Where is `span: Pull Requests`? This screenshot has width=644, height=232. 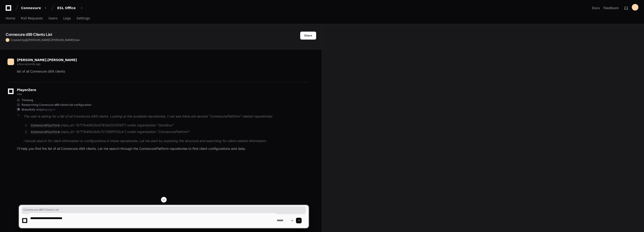 span: Pull Requests is located at coordinates (32, 18).